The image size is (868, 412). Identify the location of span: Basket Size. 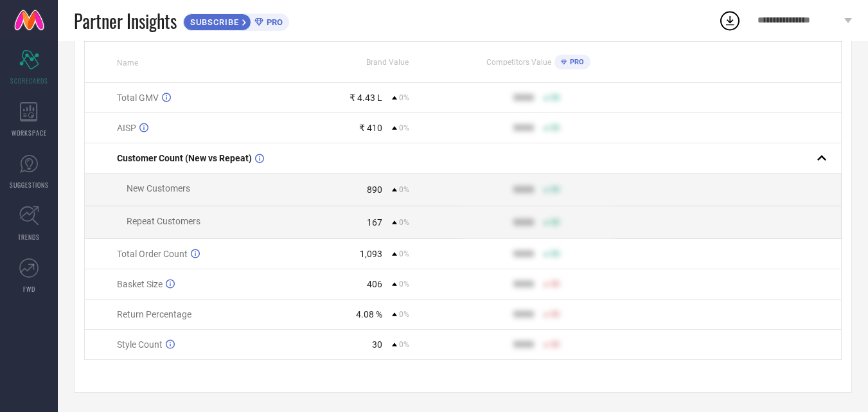
(140, 284).